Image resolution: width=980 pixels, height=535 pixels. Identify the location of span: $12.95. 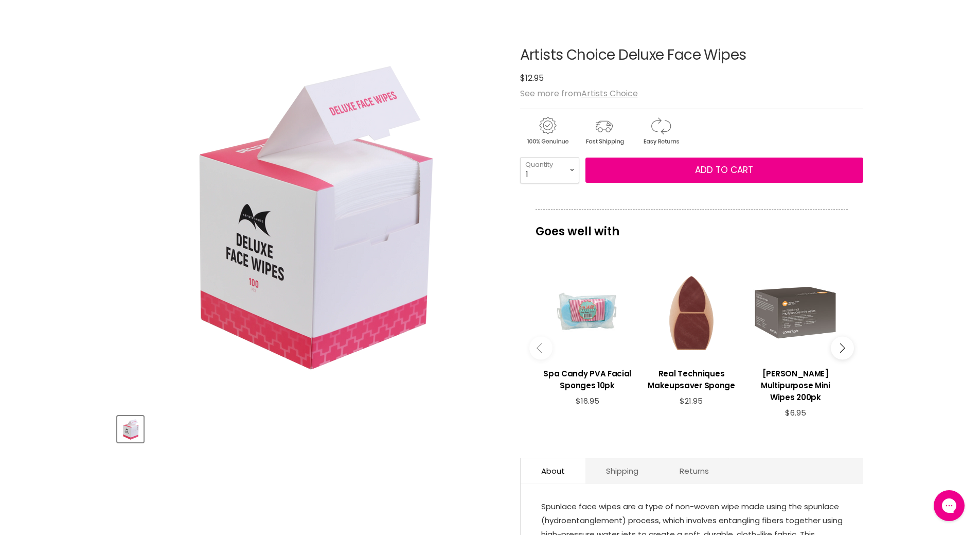
(532, 78).